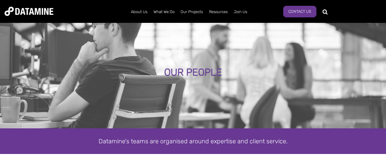  Describe the element at coordinates (300, 12) in the screenshot. I see `a: Contact Us` at that location.